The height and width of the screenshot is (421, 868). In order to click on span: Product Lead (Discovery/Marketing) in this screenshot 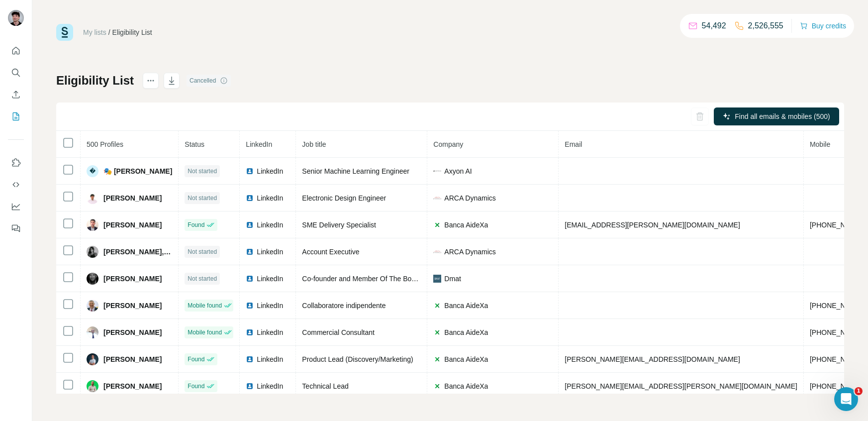, I will do `click(357, 360)`.